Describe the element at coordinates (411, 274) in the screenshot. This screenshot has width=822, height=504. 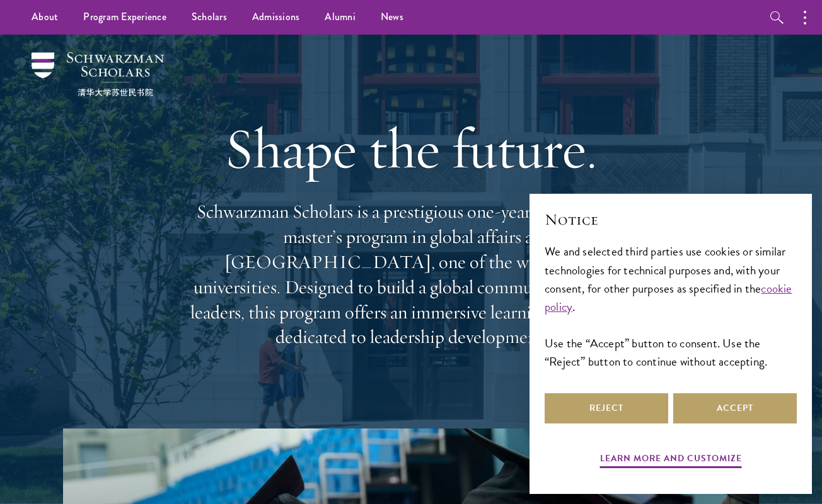
I see `p: Schwarzman Scholars is a prestigious one-year, fully funded master’s program in global affairs at...` at that location.